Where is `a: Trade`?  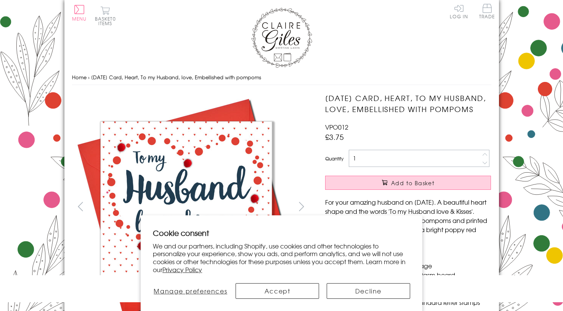 a: Trade is located at coordinates (487, 12).